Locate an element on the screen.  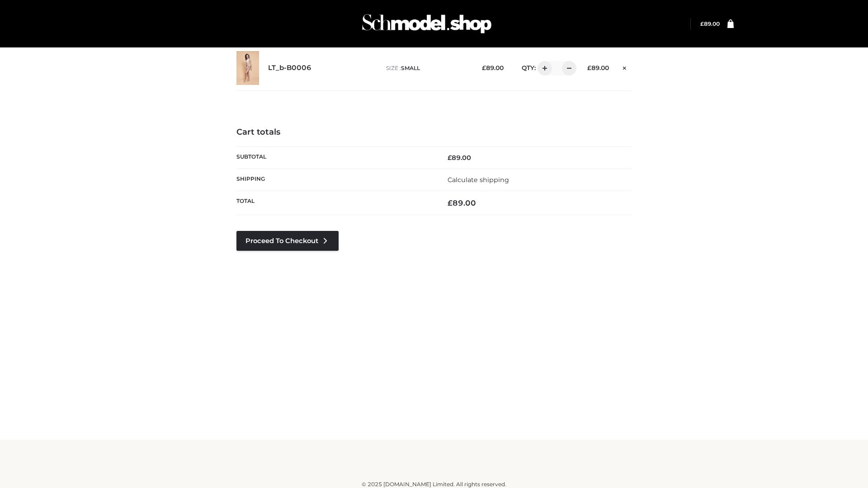
a: Calculate shipping is located at coordinates (479, 180).